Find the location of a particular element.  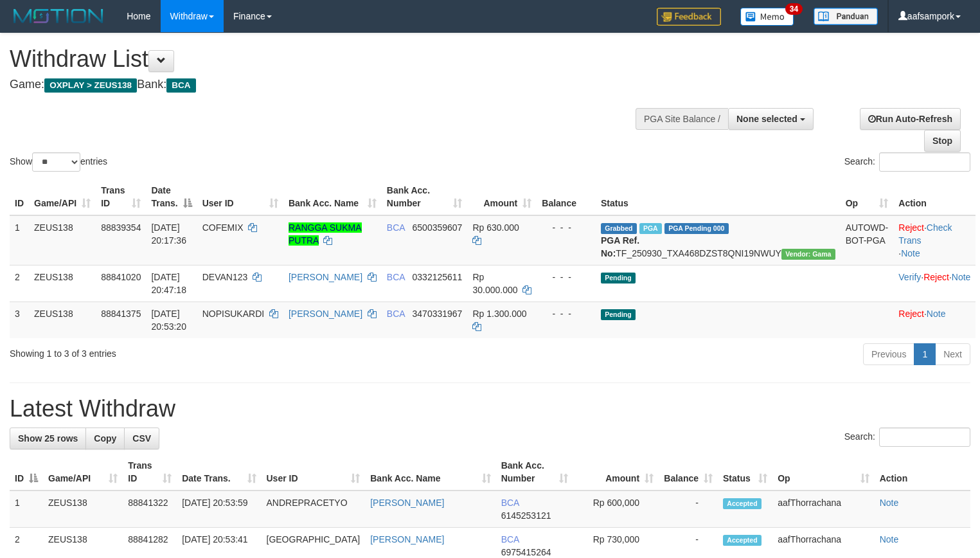

th: Balance: activate to sort column ascending is located at coordinates (689, 472).